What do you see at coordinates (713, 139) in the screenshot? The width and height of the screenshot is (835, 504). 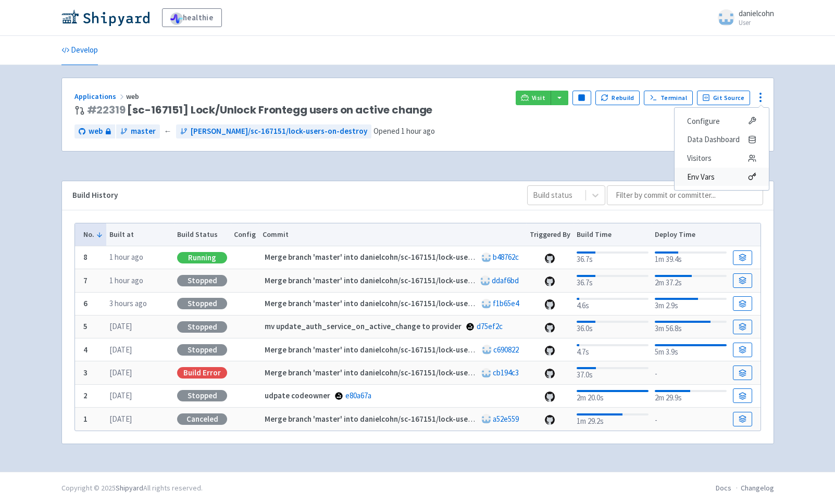 I see `span: Data Dashboard` at bounding box center [713, 139].